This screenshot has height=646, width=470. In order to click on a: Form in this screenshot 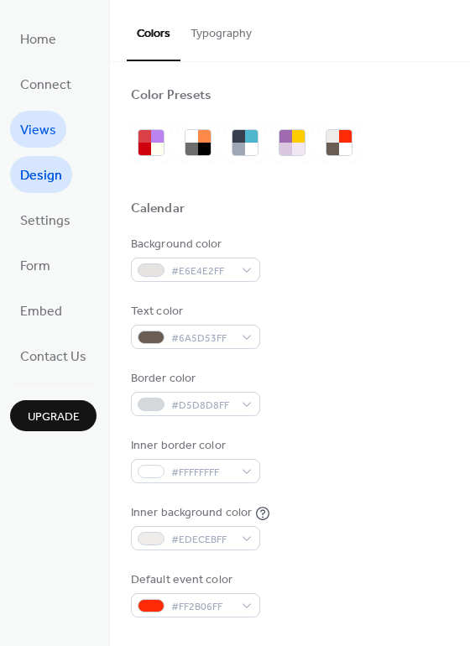, I will do `click(35, 265)`.